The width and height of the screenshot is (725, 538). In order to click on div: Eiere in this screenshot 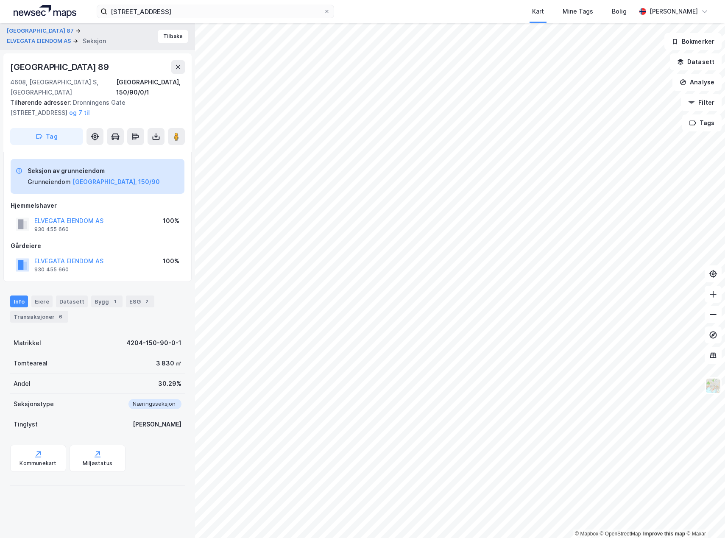, I will do `click(42, 301)`.